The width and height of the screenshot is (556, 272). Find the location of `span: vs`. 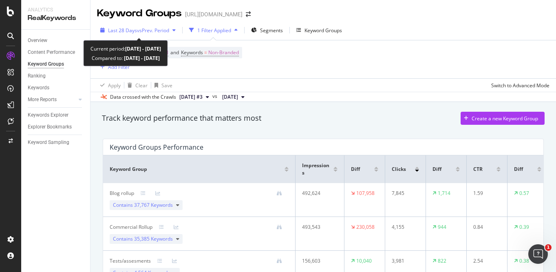

span: vs is located at coordinates (216, 96).